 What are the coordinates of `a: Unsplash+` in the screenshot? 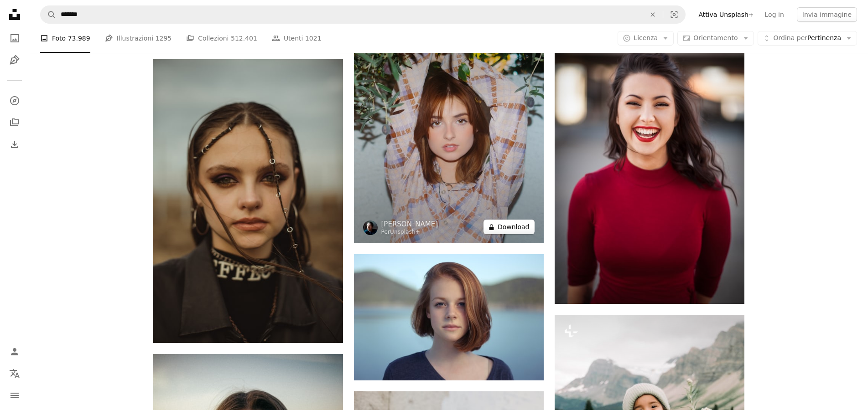 It's located at (405, 232).